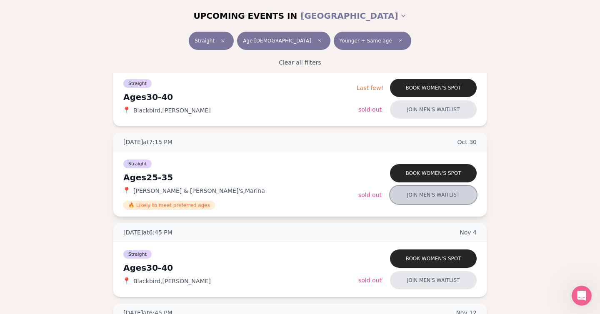 The image size is (600, 314). What do you see at coordinates (319, 41) in the screenshot?
I see `span: Clear age` at bounding box center [319, 41].